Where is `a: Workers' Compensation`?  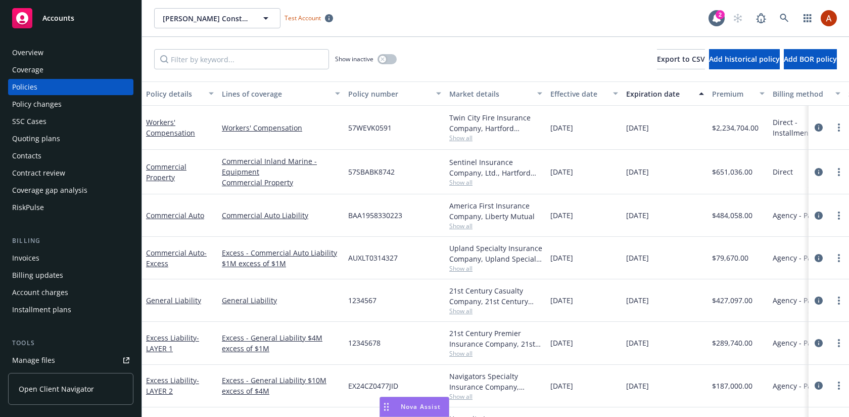 a: Workers' Compensation is located at coordinates (281, 127).